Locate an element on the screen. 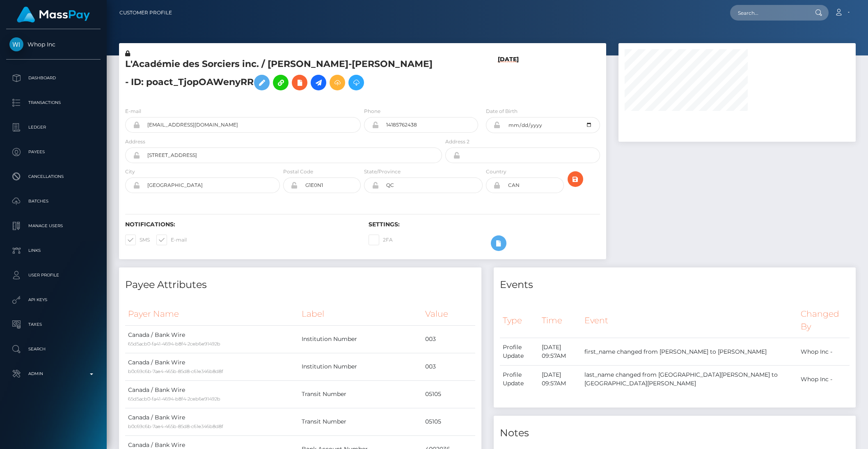  p: User Profile is located at coordinates (53, 275).